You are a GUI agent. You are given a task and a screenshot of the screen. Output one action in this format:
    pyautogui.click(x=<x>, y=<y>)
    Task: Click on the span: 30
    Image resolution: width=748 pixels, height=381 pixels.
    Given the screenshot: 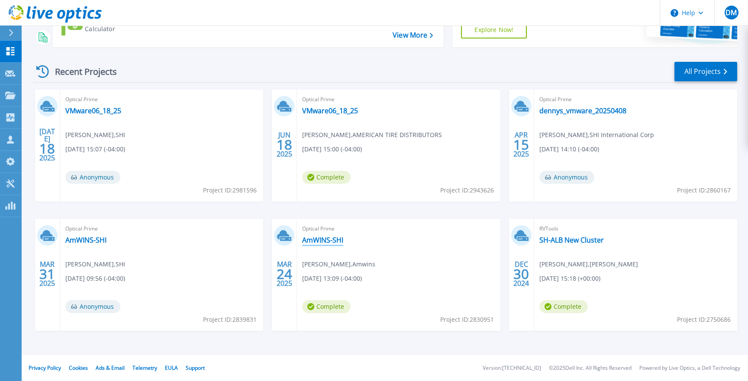 What is the action you would take?
    pyautogui.click(x=521, y=274)
    